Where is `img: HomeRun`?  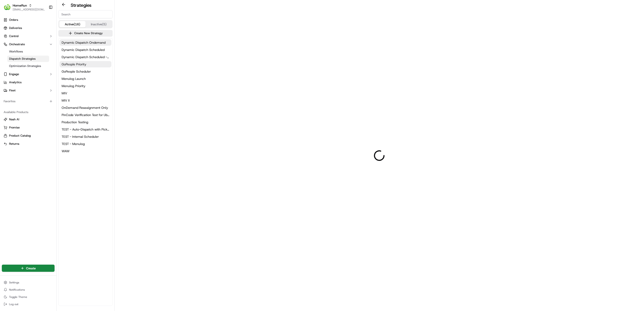
img: HomeRun is located at coordinates (7, 7).